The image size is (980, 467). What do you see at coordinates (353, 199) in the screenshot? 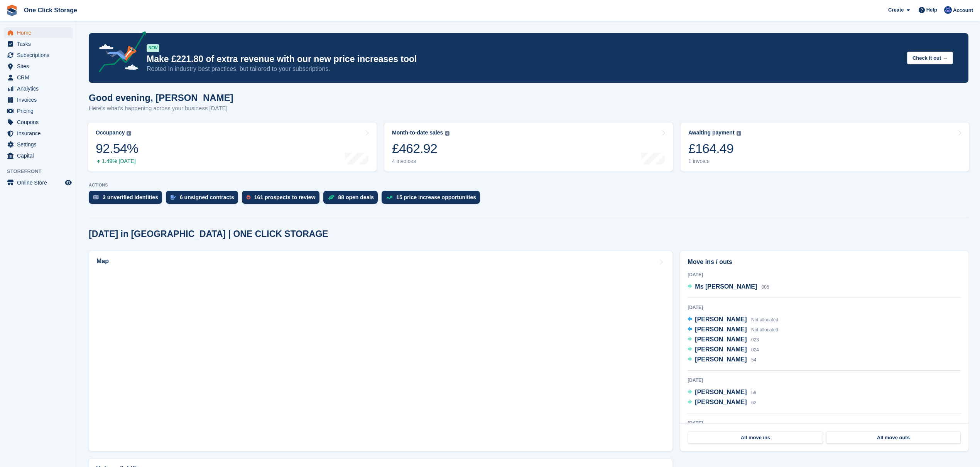
I see `a: 88 open deals` at bounding box center [353, 199].